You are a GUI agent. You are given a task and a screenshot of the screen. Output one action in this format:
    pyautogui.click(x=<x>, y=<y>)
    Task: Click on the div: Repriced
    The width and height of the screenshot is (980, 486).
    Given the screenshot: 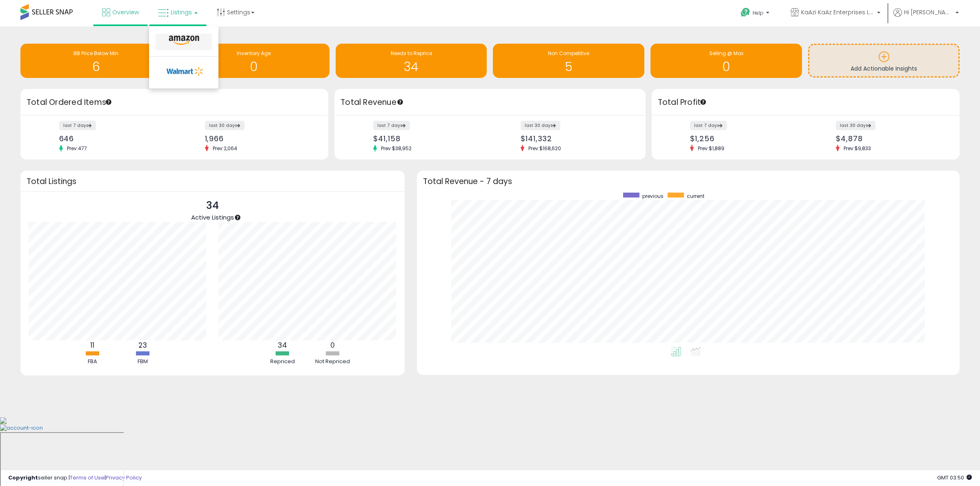 What is the action you would take?
    pyautogui.click(x=283, y=362)
    